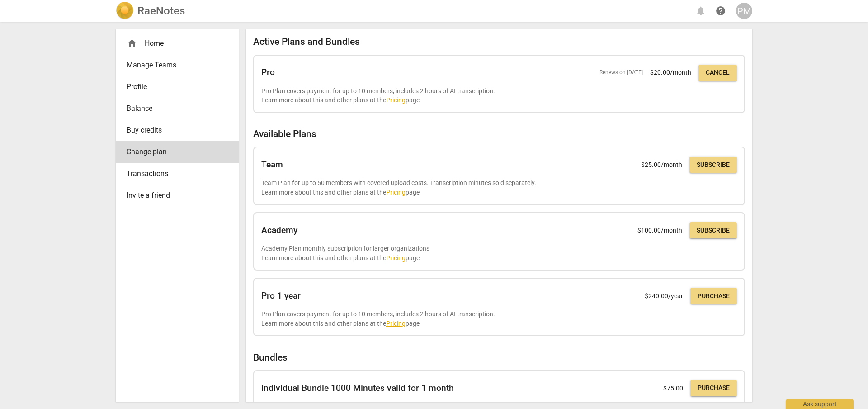  I want to click on a: LogoRaeNotes, so click(150, 11).